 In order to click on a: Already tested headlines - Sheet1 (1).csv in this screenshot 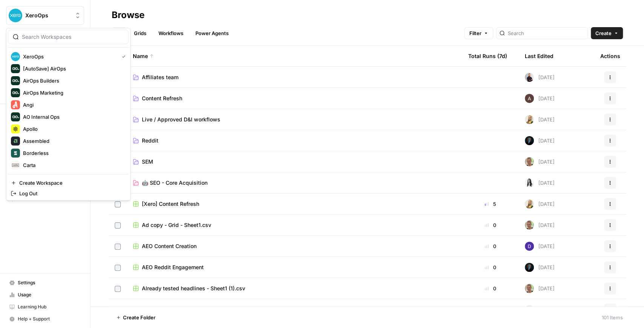, I will do `click(294, 289)`.